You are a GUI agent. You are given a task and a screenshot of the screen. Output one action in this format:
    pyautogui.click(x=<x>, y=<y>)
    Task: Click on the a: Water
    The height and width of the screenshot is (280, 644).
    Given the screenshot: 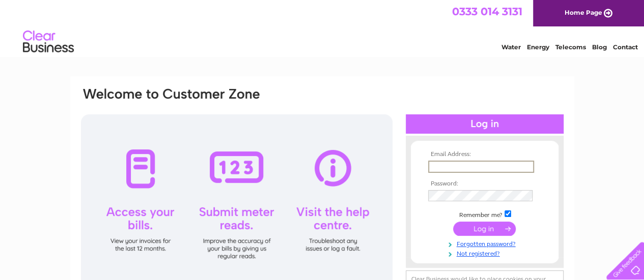 What is the action you would take?
    pyautogui.click(x=511, y=47)
    